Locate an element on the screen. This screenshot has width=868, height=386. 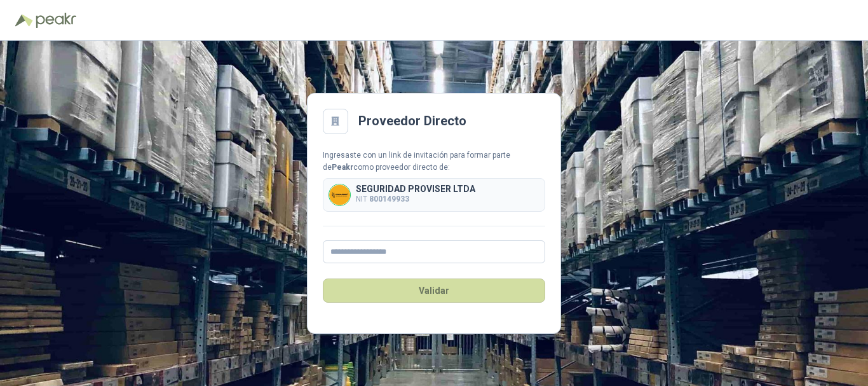
button: Validar is located at coordinates (434, 291).